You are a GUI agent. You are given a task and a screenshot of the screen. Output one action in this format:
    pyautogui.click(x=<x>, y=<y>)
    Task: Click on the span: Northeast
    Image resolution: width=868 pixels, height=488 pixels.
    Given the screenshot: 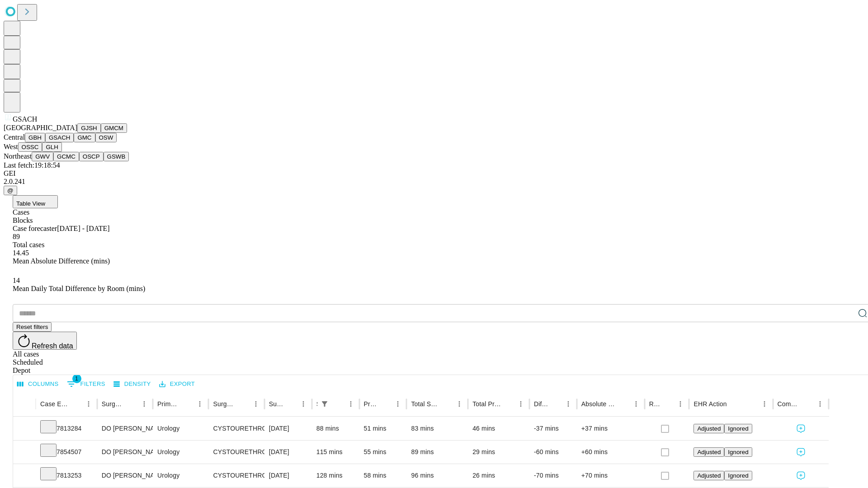 What is the action you would take?
    pyautogui.click(x=18, y=156)
    